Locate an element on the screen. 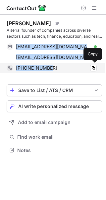 The width and height of the screenshot is (106, 200). button: AI write personalized message is located at coordinates (55, 106).